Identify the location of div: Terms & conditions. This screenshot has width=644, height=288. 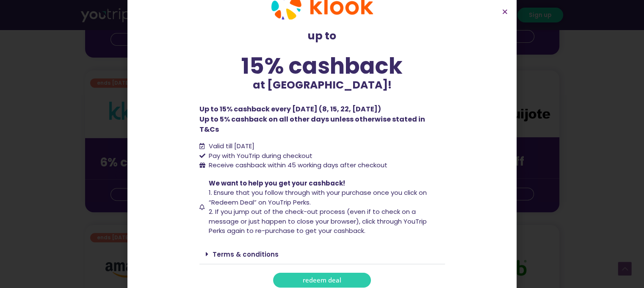
(322, 254).